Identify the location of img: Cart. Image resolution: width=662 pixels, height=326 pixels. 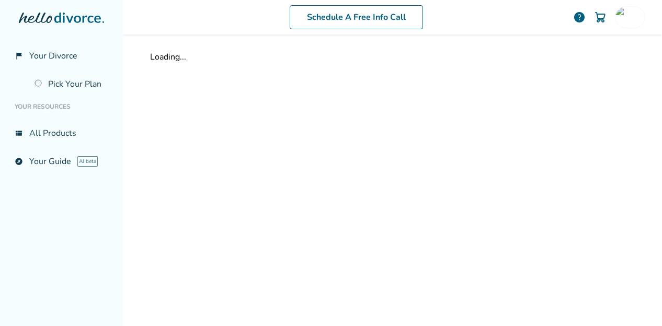
(600, 17).